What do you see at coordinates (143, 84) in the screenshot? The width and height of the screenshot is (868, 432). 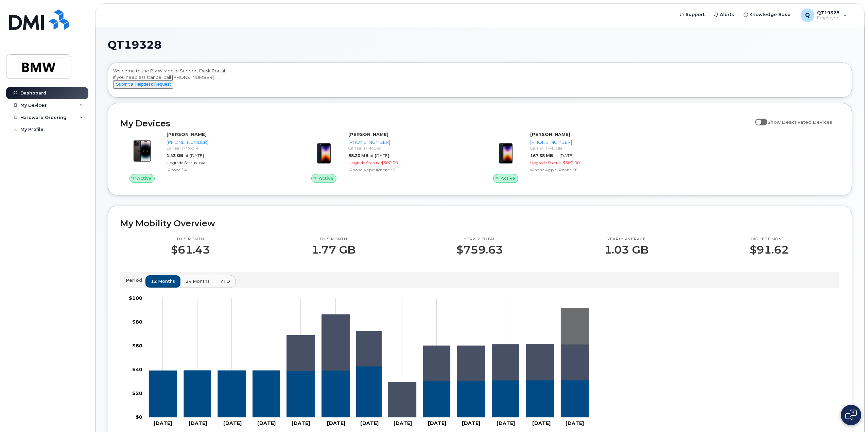 I see `button: Submit a Helpdesk Request` at bounding box center [143, 84].